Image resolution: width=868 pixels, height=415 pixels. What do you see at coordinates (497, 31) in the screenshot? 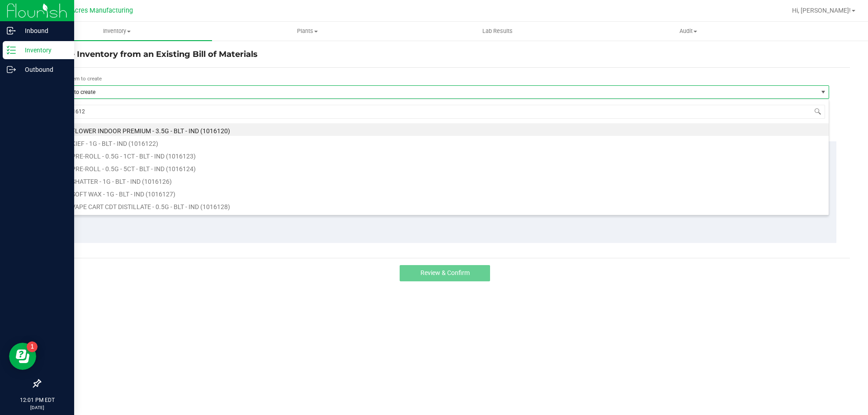
I see `span: Lab Results` at bounding box center [497, 31].